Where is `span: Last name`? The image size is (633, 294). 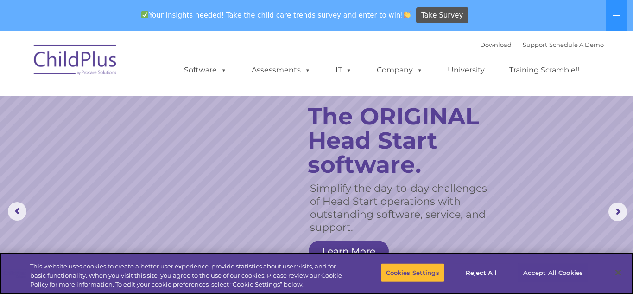
span: Last name is located at coordinates (143, 64).